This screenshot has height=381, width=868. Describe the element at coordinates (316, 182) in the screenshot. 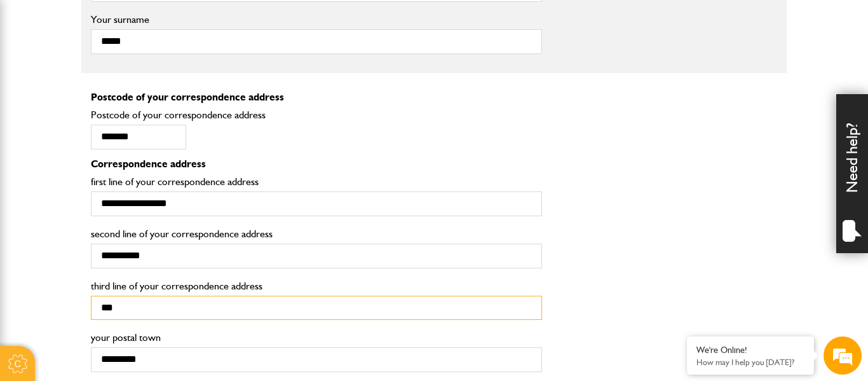

I see `label: first line of your correspondence address` at that location.